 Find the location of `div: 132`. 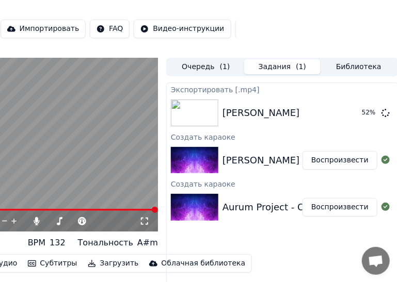

div: 132 is located at coordinates (57, 243).